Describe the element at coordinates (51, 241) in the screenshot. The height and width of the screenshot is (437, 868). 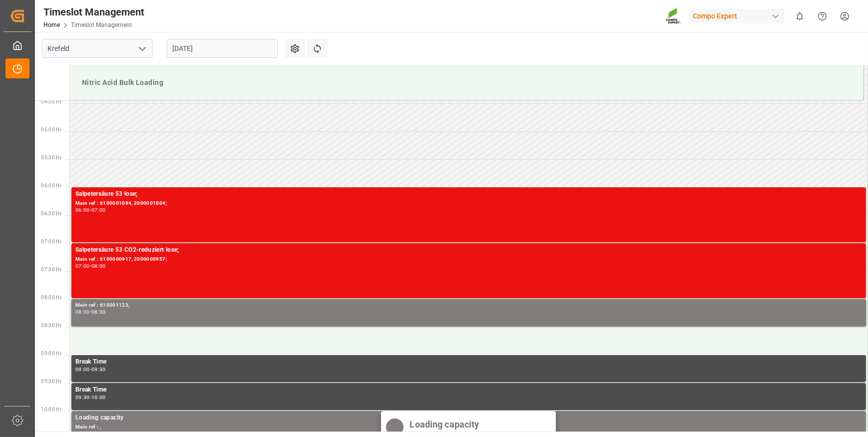
I see `span: 07:00 Hr` at that location.